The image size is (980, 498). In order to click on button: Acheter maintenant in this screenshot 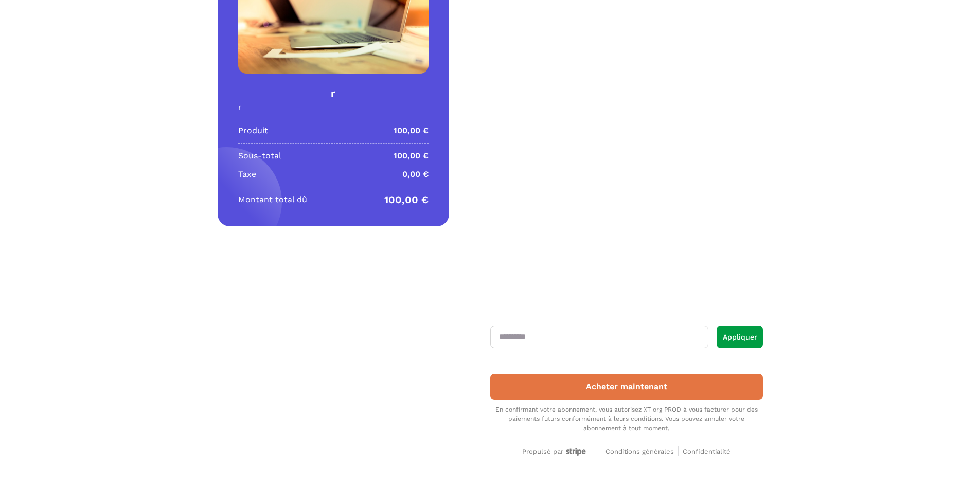, I will do `click(626, 387)`.